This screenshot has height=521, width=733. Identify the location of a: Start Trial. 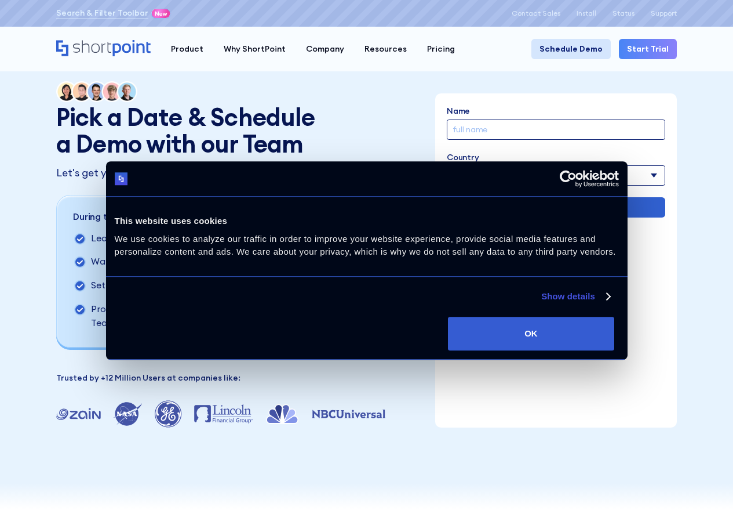
(648, 49).